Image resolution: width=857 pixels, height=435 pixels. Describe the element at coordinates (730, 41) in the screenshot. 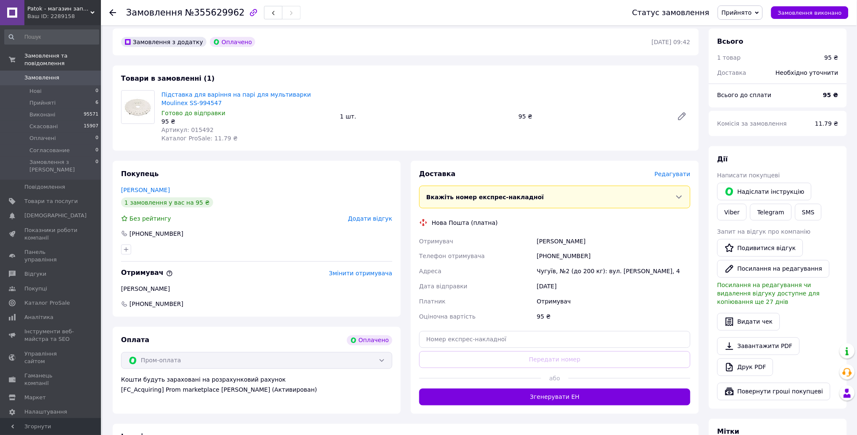

I see `span: Всього` at that location.